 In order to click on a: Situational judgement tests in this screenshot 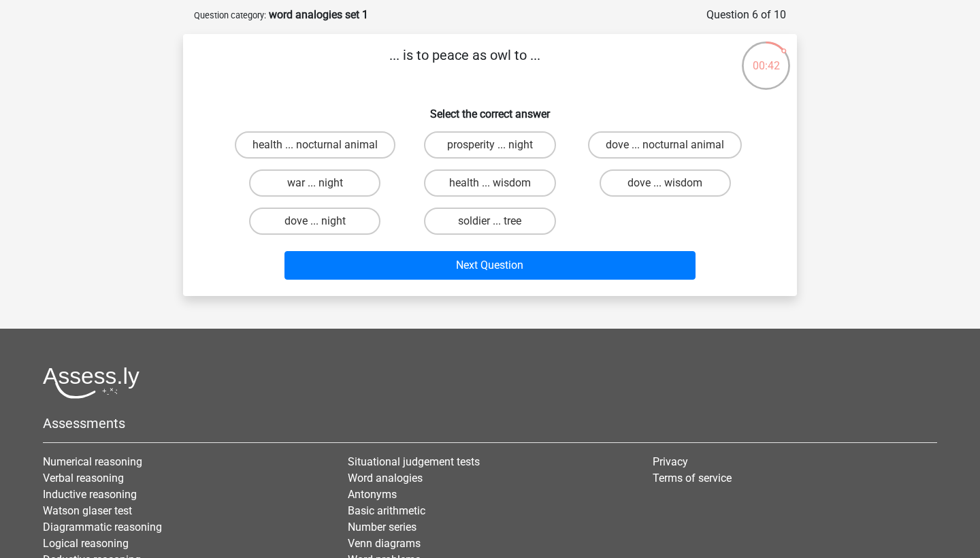, I will do `click(414, 461)`.